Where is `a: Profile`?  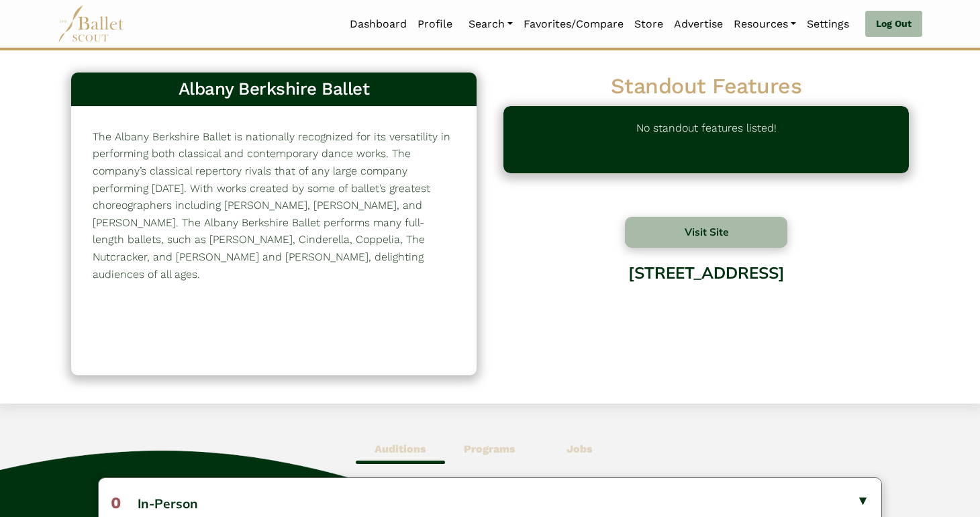 a: Profile is located at coordinates (435, 24).